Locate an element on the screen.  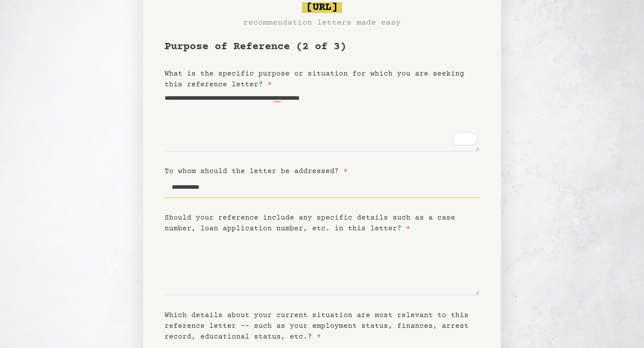
label: To whom should the letter be addressed? is located at coordinates (256, 171).